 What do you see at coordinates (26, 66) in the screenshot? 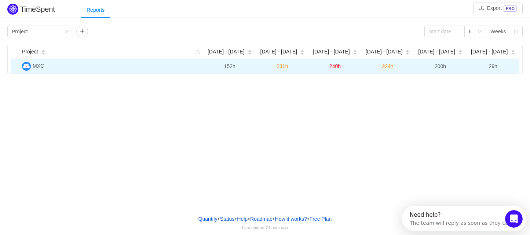
I see `img: M` at bounding box center [26, 66].